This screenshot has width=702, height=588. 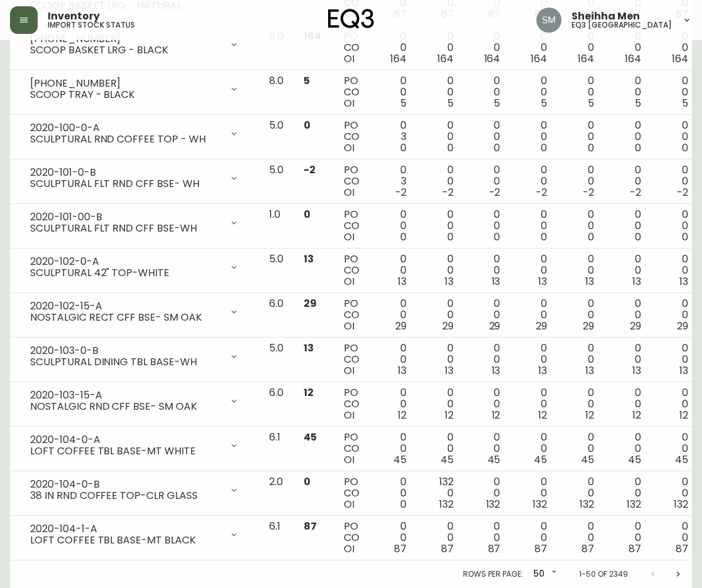 I want to click on td: 8.0, so click(x=276, y=92).